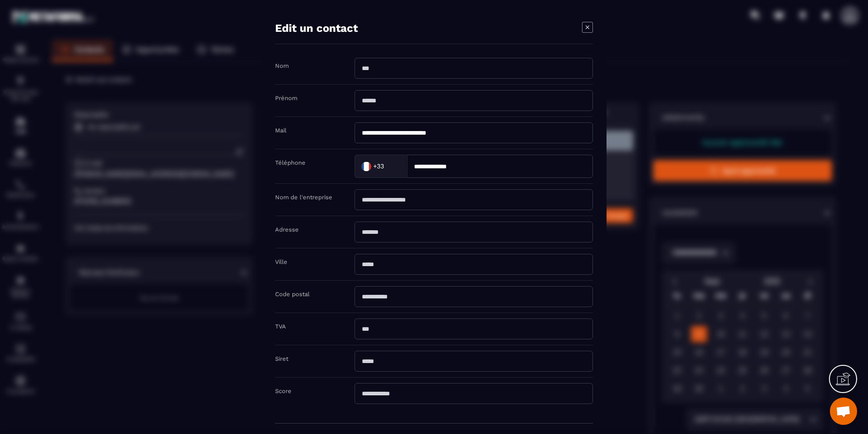 The width and height of the screenshot is (868, 434). Describe the element at coordinates (367, 166) in the screenshot. I see `img: Country Flag` at that location.